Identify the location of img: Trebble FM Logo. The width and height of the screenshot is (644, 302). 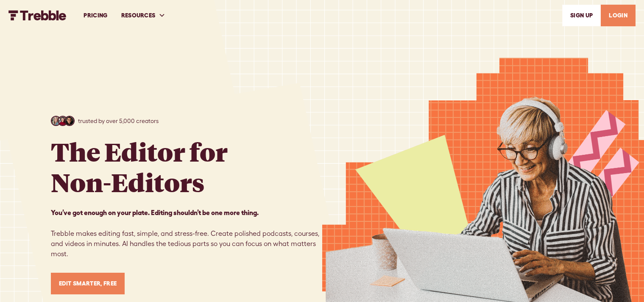
(37, 15).